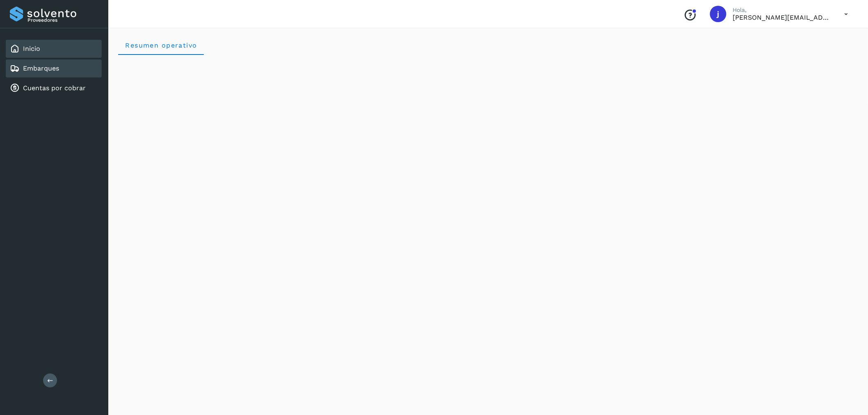 The image size is (868, 415). I want to click on span: Resumen operativo, so click(161, 45).